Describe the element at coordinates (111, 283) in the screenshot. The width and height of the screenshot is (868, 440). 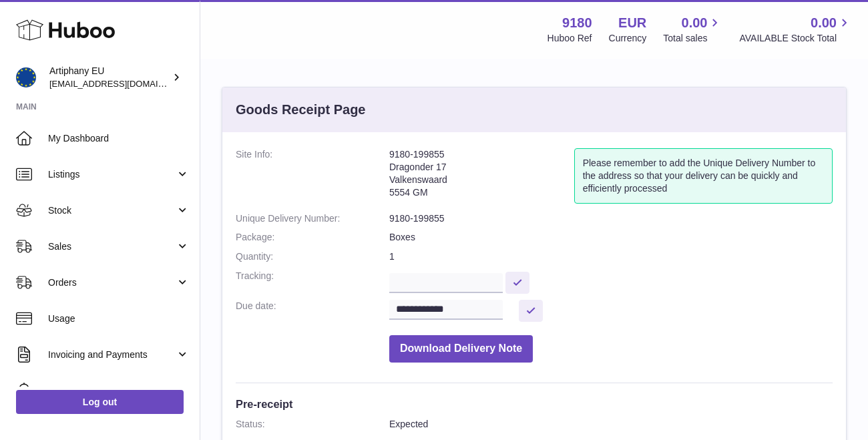
I see `span: Orders` at that location.